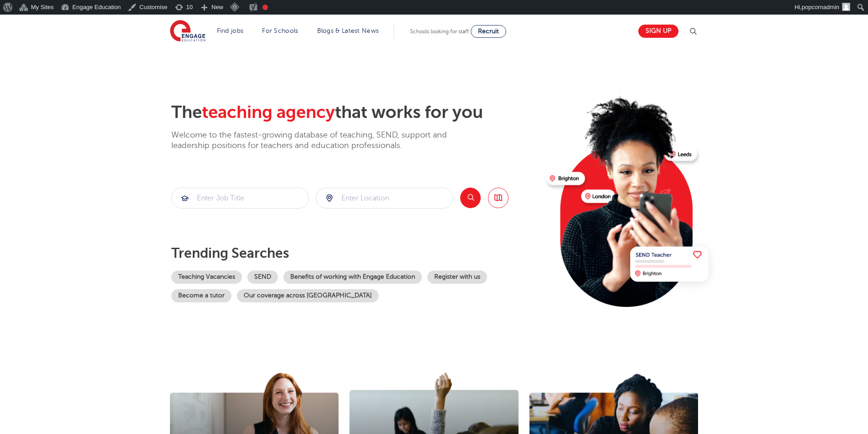  I want to click on a: SEND, so click(263, 277).